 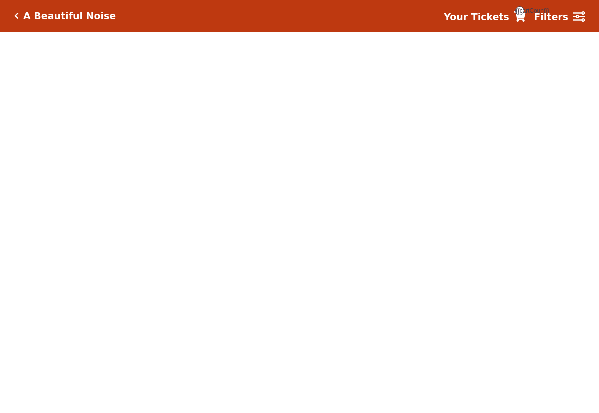 What do you see at coordinates (520, 11) in the screenshot?
I see `span: {{cartCount}}` at bounding box center [520, 11].